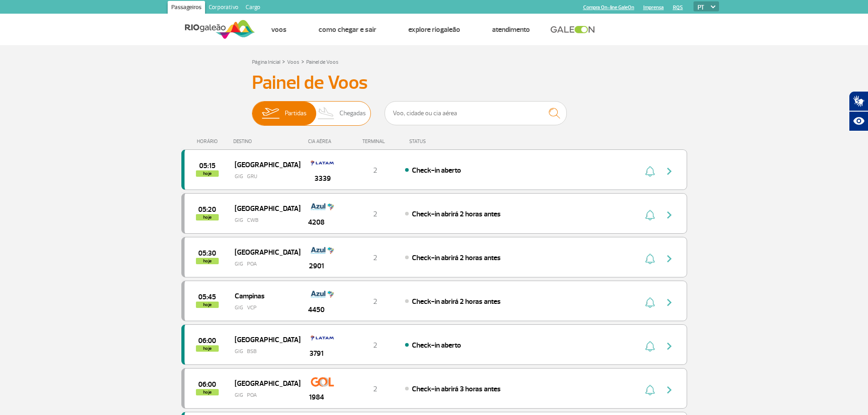 This screenshot has height=415, width=868. What do you see at coordinates (322, 62) in the screenshot?
I see `a: Painel de Voos` at bounding box center [322, 62].